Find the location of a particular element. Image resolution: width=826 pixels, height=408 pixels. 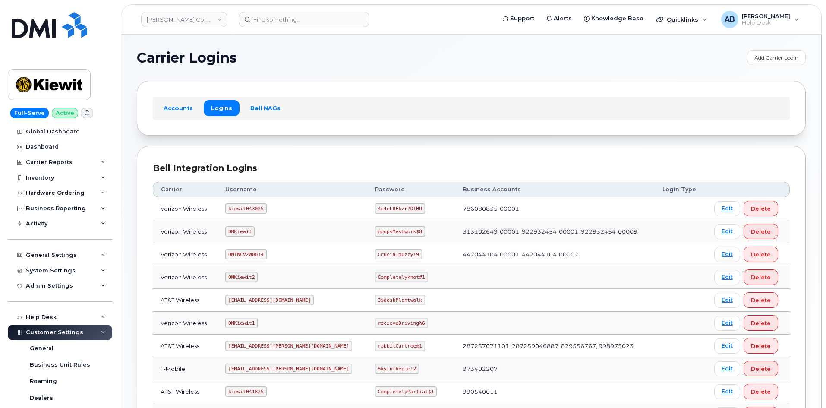

a: Logins is located at coordinates (221, 108).